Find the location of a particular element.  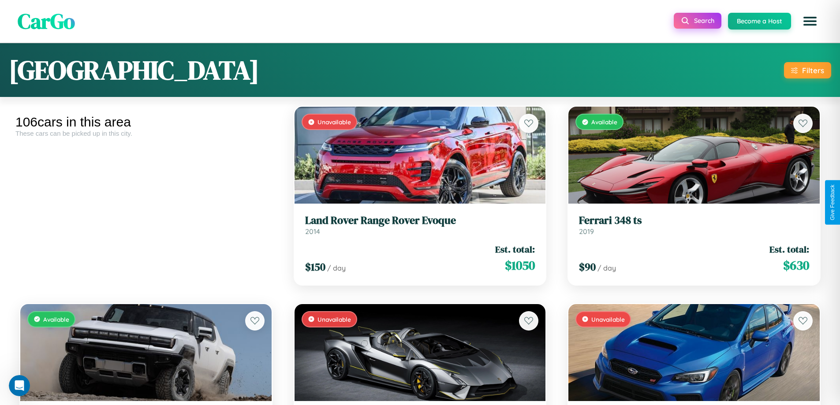

h3: Land Rover Range Rover Evoque is located at coordinates (420, 221).